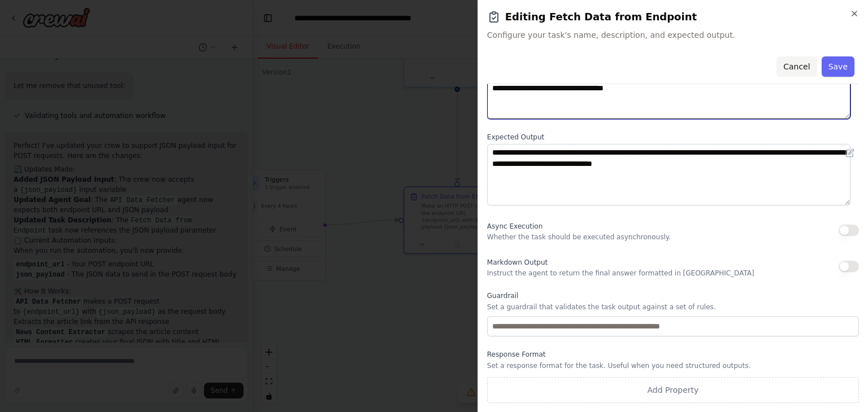  Describe the element at coordinates (673, 17) in the screenshot. I see `h2: Editing Fetch Data from Endpoint` at that location.